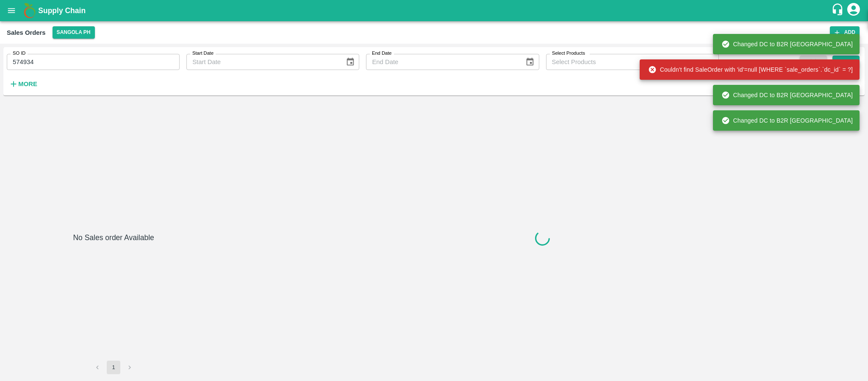 The image size is (868, 381). I want to click on div: customer-support, so click(839, 10).